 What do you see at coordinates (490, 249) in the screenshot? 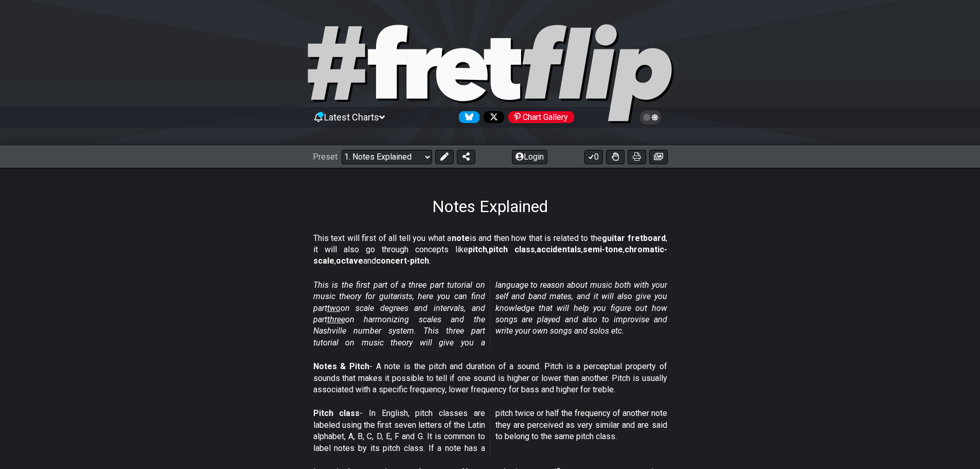
I see `p: This text will first of all tell you what a is and then how that is related to the , it will also...` at bounding box center [490, 249].